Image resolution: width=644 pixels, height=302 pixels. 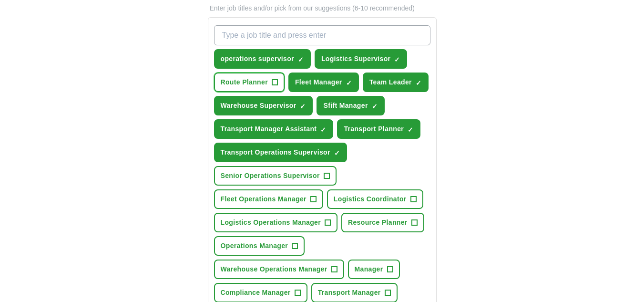 What do you see at coordinates (254, 246) in the screenshot?
I see `span: Operations Manager` at bounding box center [254, 246].